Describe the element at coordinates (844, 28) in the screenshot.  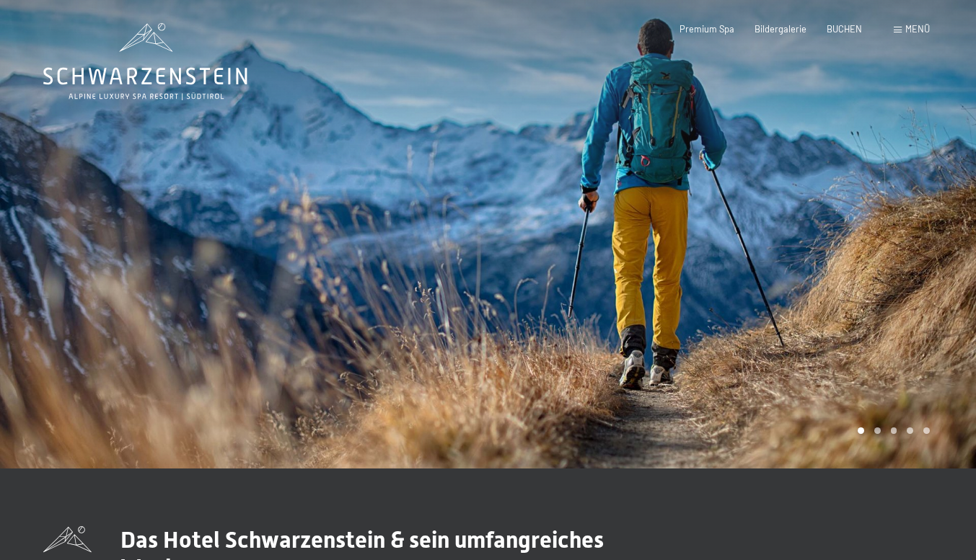
I see `a: BUCHEN` at that location.